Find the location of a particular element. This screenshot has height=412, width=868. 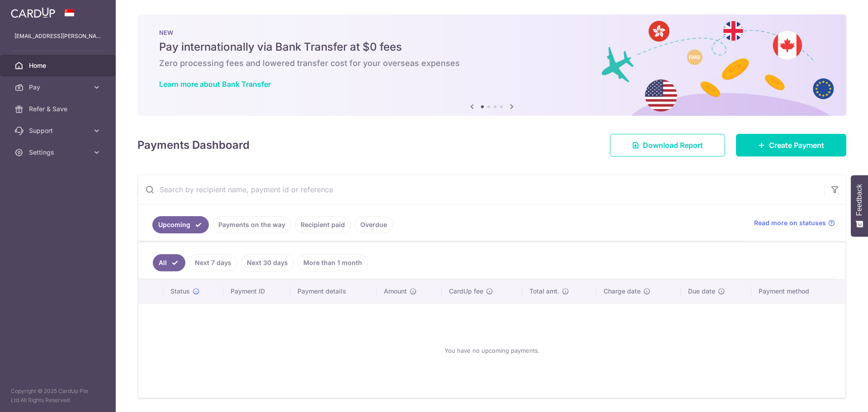

span: Support is located at coordinates (59, 130).